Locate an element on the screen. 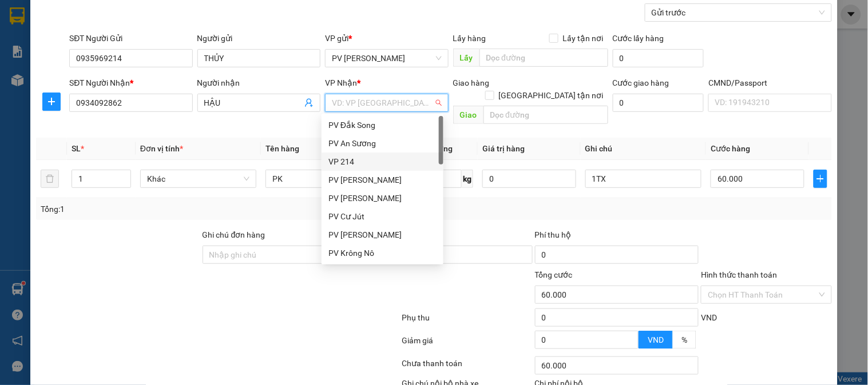 This screenshot has width=868, height=385. input: 0 is located at coordinates (529, 179).